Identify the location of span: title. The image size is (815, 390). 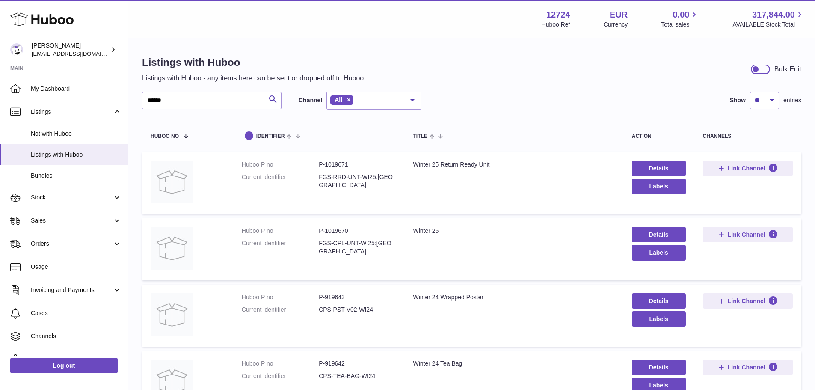
(420, 136).